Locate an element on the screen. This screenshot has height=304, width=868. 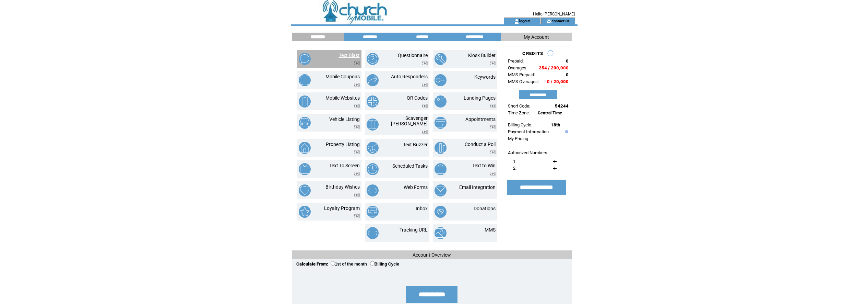
img: vehicle-listing.png is located at coordinates (304, 123).